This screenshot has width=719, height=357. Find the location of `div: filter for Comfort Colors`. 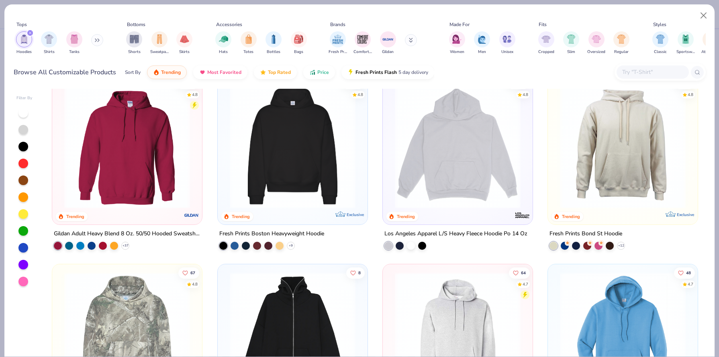

div: filter for Comfort Colors is located at coordinates (363, 43).